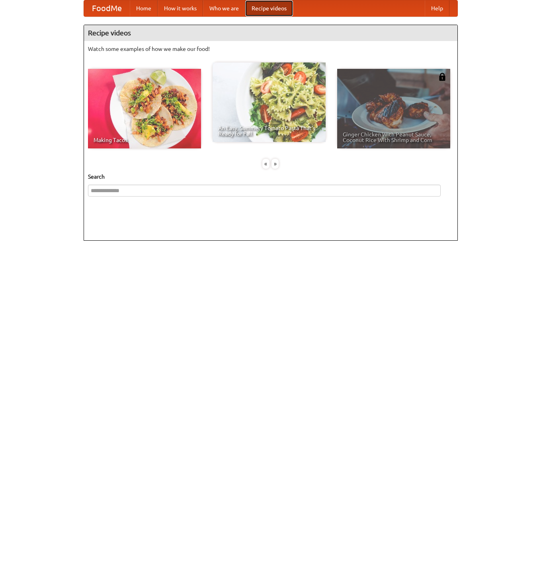  What do you see at coordinates (437, 8) in the screenshot?
I see `a: Help` at bounding box center [437, 8].